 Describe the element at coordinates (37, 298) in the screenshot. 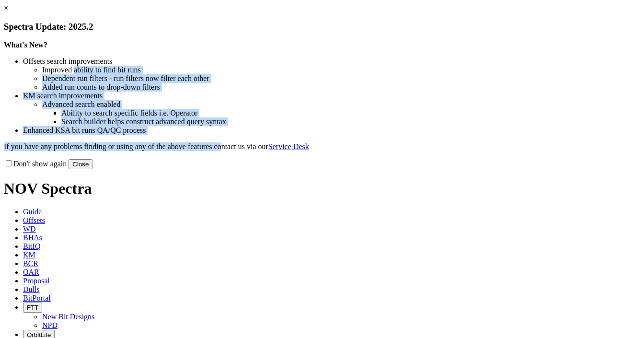

I see `span: BitPortal` at that location.